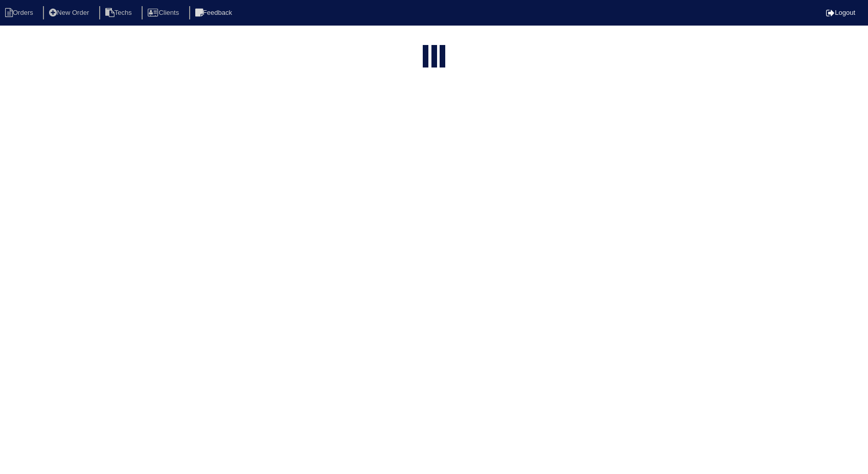 The height and width of the screenshot is (474, 868). What do you see at coordinates (840, 12) in the screenshot?
I see `a: Logout` at bounding box center [840, 12].